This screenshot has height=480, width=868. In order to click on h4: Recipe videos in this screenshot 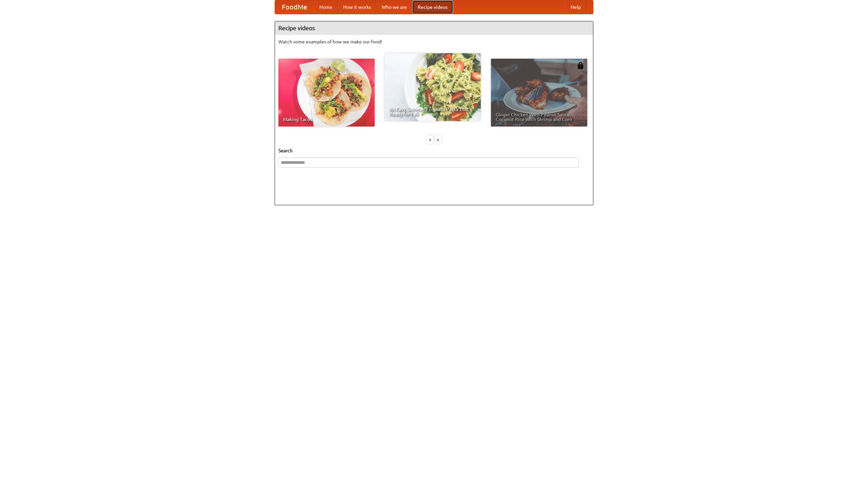, I will do `click(434, 28)`.